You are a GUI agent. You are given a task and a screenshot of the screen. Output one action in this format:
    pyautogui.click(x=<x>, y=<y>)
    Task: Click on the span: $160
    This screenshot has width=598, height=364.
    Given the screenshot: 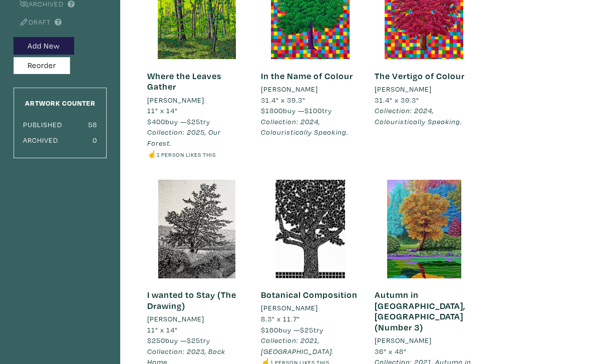 What is the action you would take?
    pyautogui.click(x=270, y=329)
    